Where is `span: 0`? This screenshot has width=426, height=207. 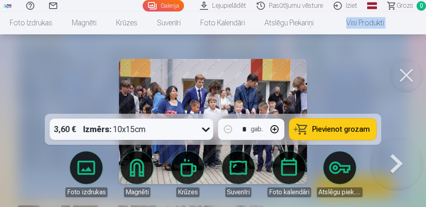 span: 0 is located at coordinates (421, 6).